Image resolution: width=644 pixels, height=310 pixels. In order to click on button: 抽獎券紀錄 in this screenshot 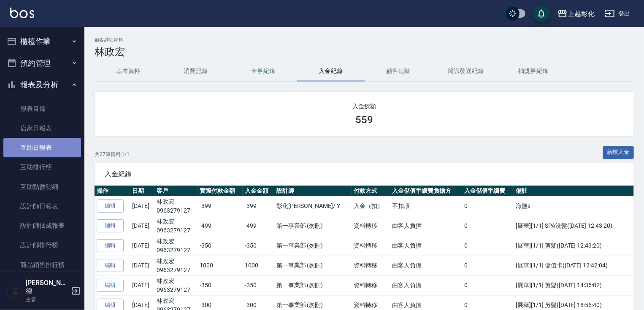, I will do `click(533, 71)`.